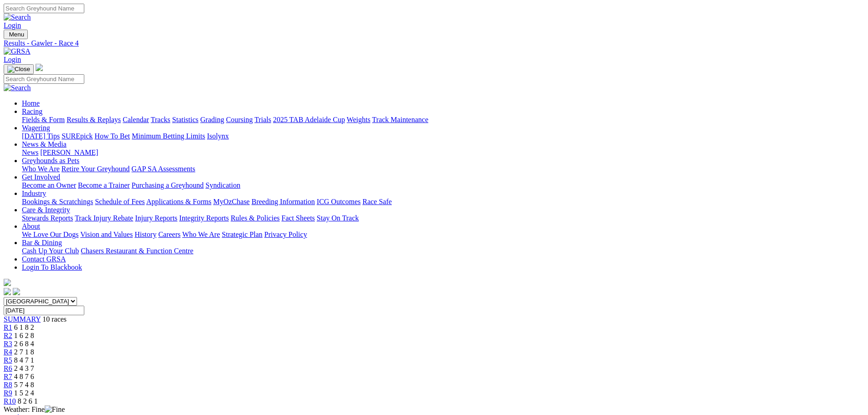  I want to click on a: R5, so click(8, 360).